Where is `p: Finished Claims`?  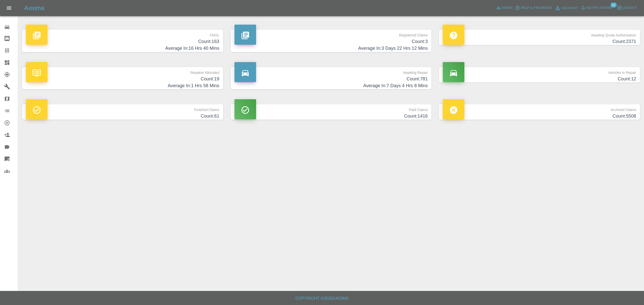 p: Finished Claims is located at coordinates (123, 108).